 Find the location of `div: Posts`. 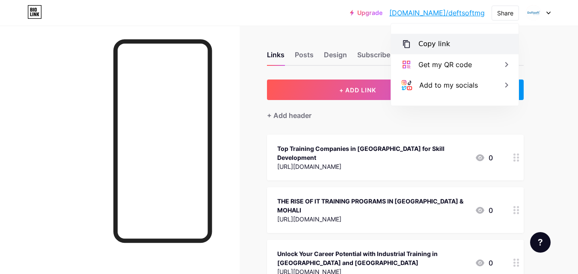

div: Posts is located at coordinates (304, 57).